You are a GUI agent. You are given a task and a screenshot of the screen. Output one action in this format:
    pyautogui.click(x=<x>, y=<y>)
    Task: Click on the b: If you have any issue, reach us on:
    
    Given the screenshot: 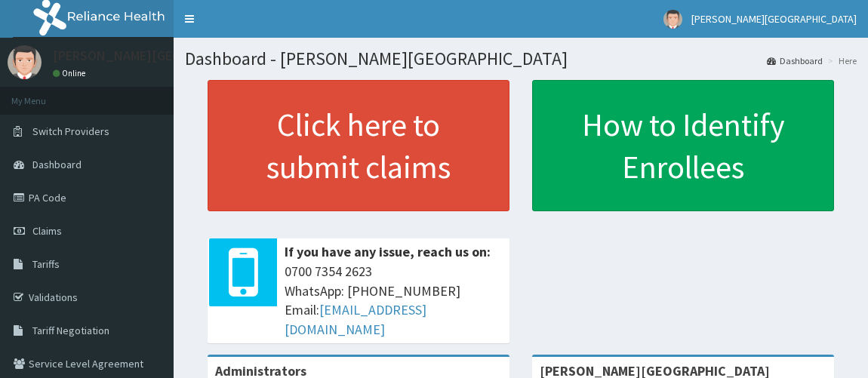 What is the action you would take?
    pyautogui.click(x=387, y=251)
    